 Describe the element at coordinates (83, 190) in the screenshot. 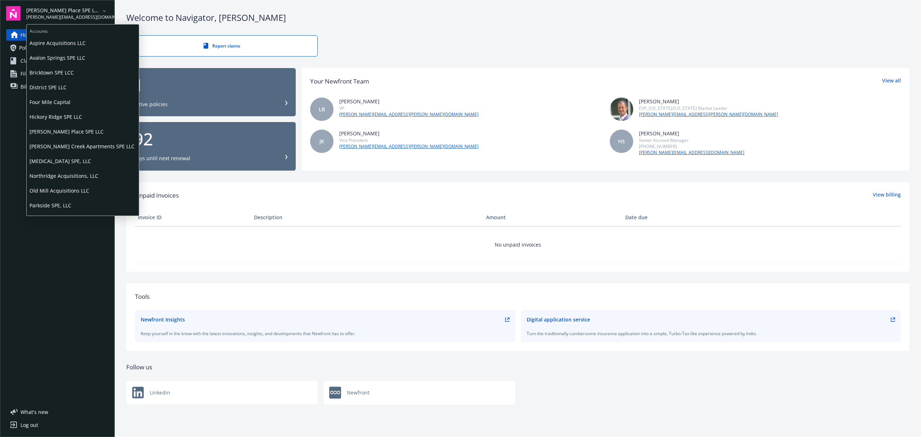

I see `span: Old Mill Acquisitions LLC` at that location.